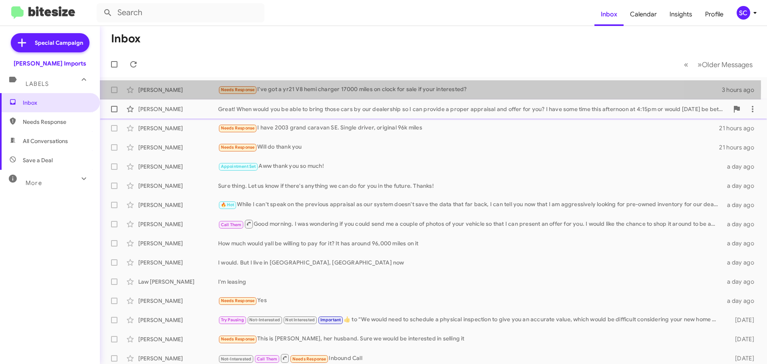  What do you see at coordinates (228, 205) in the screenshot?
I see `span: 🔥 Hot` at bounding box center [228, 205].